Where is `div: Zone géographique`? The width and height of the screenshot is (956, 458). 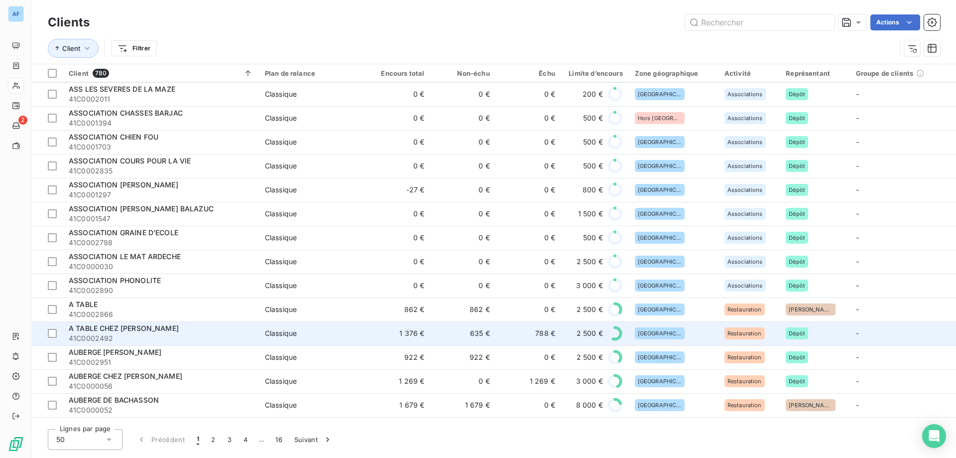 div: Zone géographique is located at coordinates (674, 73).